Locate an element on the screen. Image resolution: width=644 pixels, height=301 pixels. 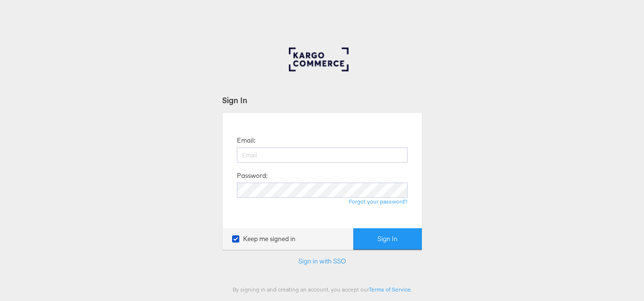
div: Sign In is located at coordinates (322, 100).